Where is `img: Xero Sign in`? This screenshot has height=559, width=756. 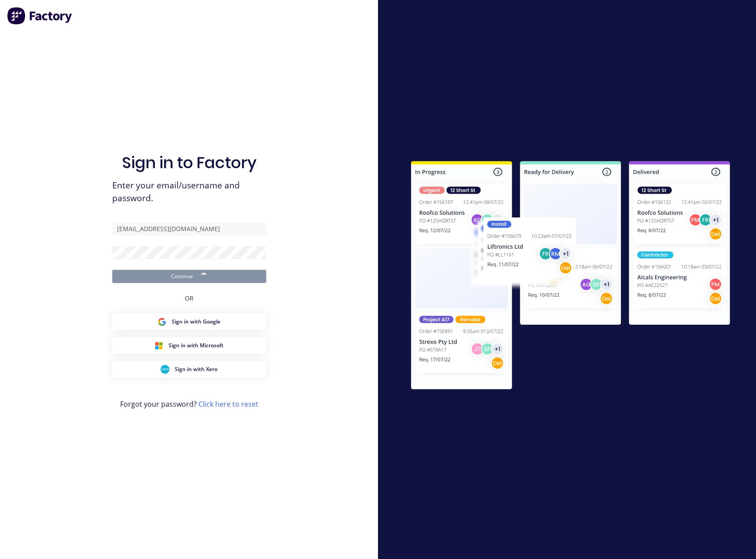 img: Xero Sign in is located at coordinates (165, 369).